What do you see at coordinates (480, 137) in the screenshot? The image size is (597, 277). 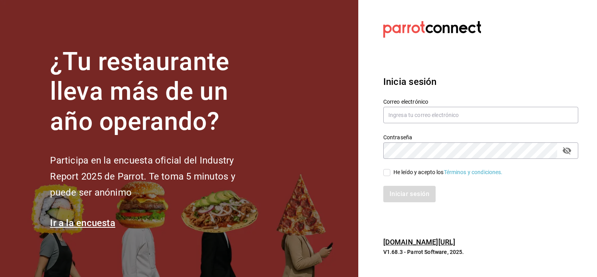 I see `label: Contraseña` at bounding box center [480, 137].